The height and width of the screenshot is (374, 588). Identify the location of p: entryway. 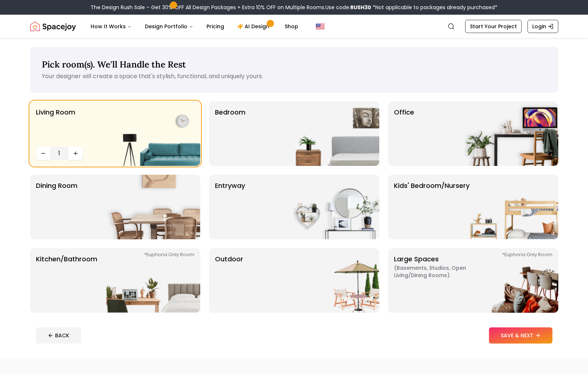
(230, 207).